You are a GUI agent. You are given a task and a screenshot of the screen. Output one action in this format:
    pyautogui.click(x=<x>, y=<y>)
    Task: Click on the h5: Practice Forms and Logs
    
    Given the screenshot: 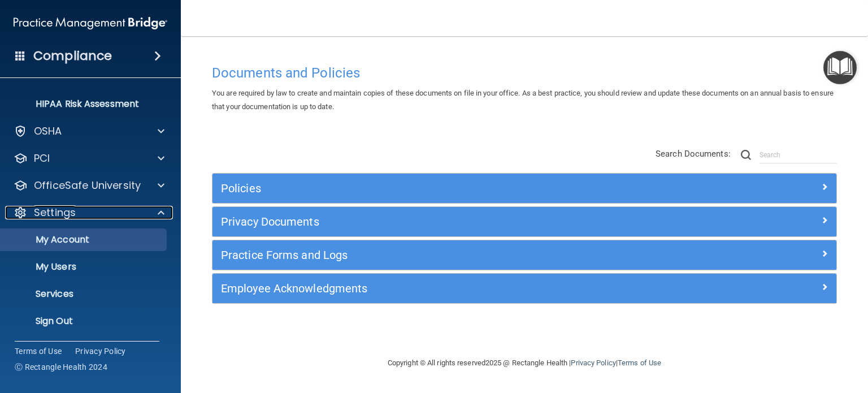 What is the action you would take?
    pyautogui.click(x=447, y=255)
    